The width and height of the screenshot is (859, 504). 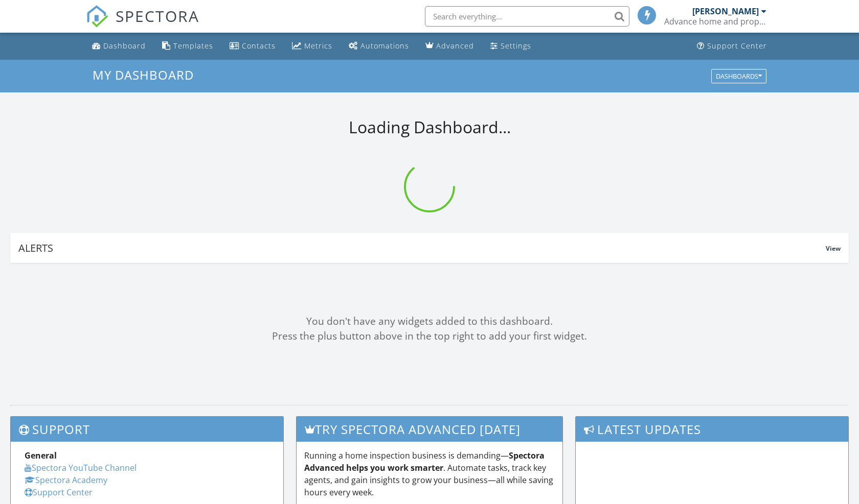 What do you see at coordinates (124, 46) in the screenshot?
I see `div: Dashboard` at bounding box center [124, 46].